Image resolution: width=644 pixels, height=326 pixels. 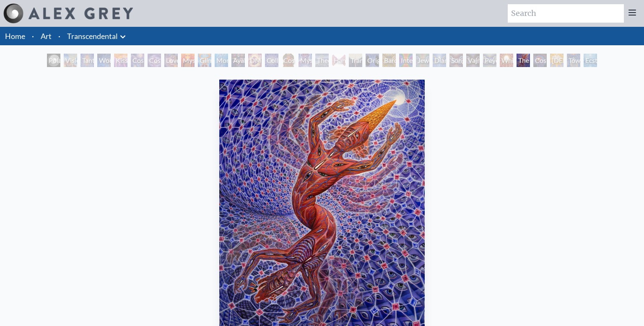 I want to click on div: Collective Vision, so click(x=271, y=60).